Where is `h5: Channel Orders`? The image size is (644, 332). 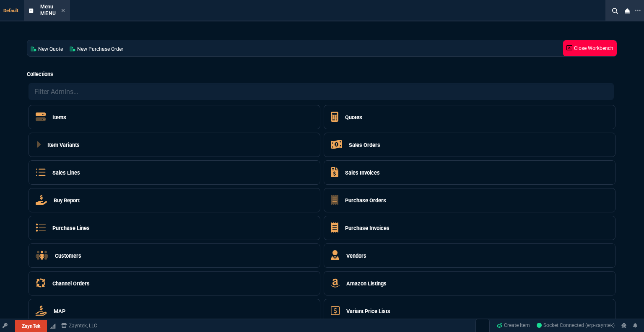 h5: Channel Orders is located at coordinates (71, 283).